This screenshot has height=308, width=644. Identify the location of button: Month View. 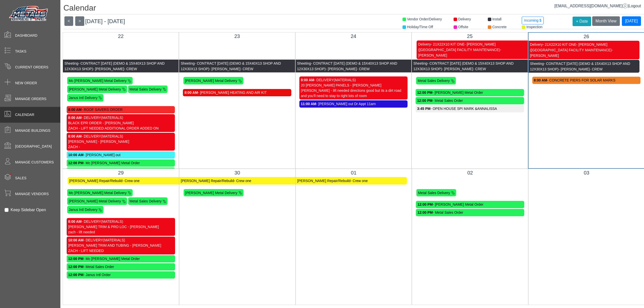
(606, 21).